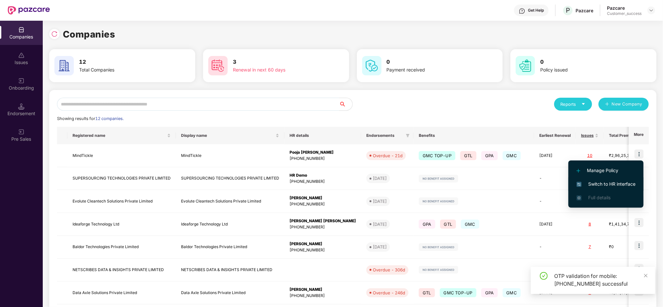  What do you see at coordinates (431, 70) in the screenshot?
I see `div: Payment received` at bounding box center [431, 70].